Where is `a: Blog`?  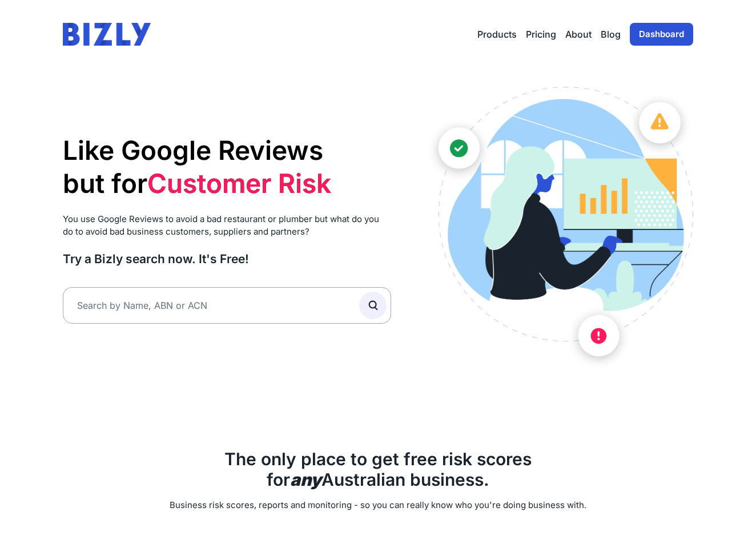
a: Blog is located at coordinates (611, 34).